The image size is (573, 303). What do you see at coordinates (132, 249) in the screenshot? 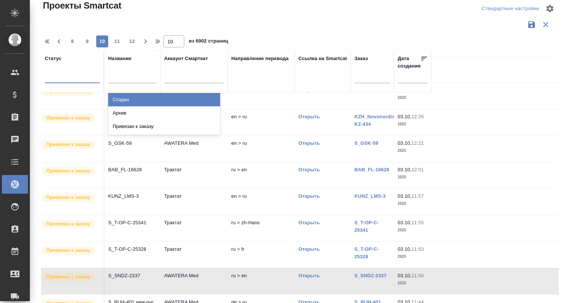
I see `p: S_T-OP-C-25328` at bounding box center [132, 249].